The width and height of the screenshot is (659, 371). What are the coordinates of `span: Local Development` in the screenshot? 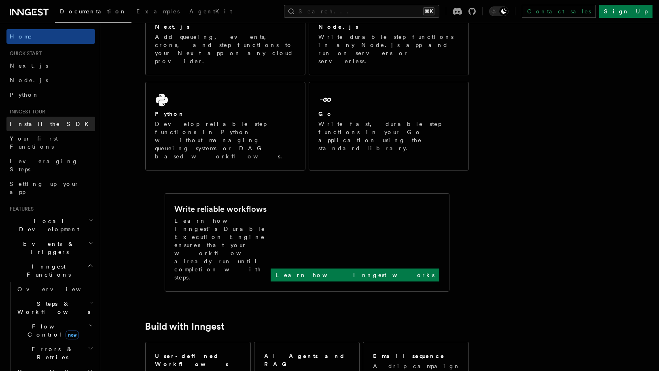 It's located at (47, 225).